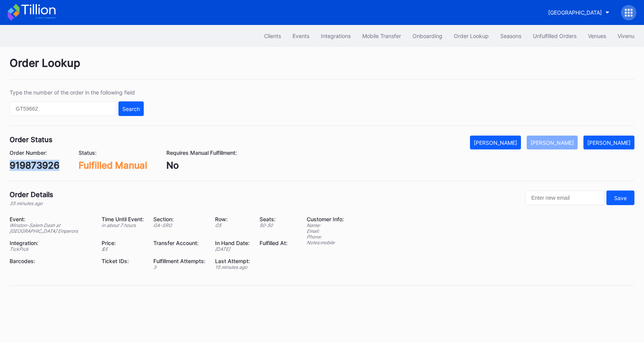 This screenshot has height=343, width=644. What do you see at coordinates (272, 36) in the screenshot?
I see `a: Clients` at bounding box center [272, 36].